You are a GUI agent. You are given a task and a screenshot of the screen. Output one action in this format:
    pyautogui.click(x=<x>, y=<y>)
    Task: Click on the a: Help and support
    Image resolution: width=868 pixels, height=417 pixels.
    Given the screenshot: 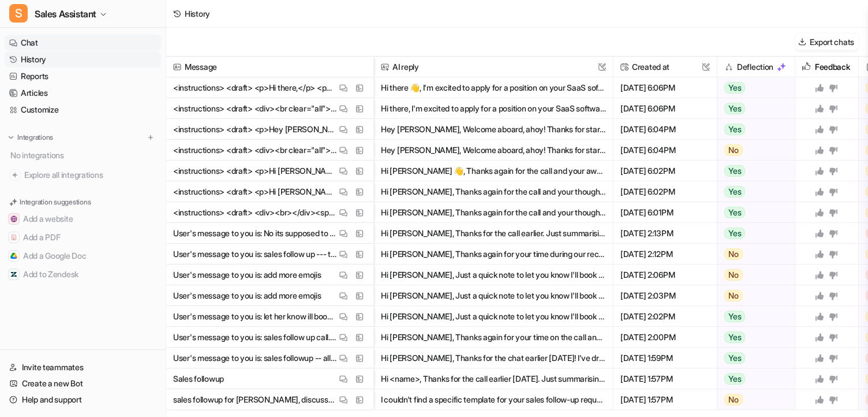 What is the action you would take?
    pyautogui.click(x=83, y=399)
    